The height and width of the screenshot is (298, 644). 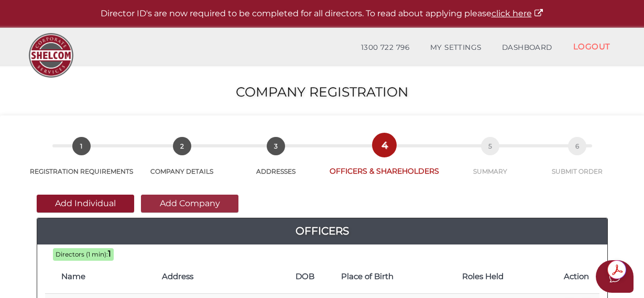 What do you see at coordinates (577, 162) in the screenshot?
I see `a: 6SUBMIT ORDER` at bounding box center [577, 162].